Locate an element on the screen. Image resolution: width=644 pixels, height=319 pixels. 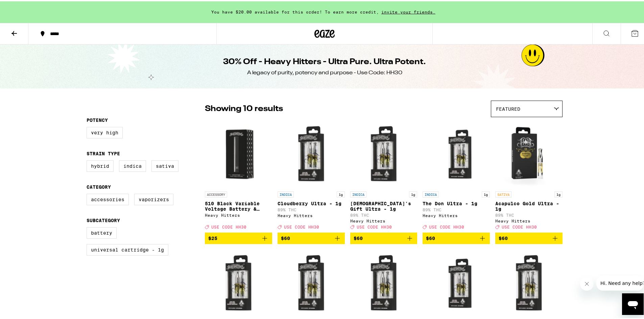
img: Heavy Hitters - 510 Black Variable Voltage Battery & Charger is located at coordinates (238, 153).